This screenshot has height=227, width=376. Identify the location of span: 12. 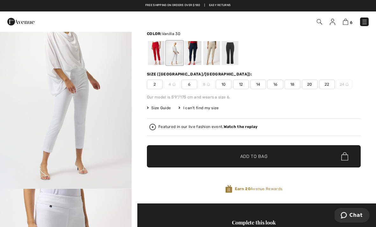
(241, 84).